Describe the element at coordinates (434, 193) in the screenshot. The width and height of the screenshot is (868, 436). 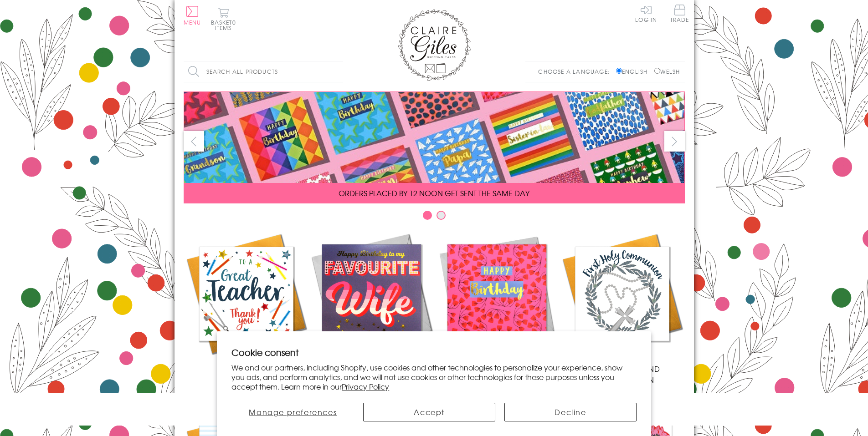
I see `span: ORDERS PLACED BY 12 NOON GET SENT THE SAME DAY` at that location.